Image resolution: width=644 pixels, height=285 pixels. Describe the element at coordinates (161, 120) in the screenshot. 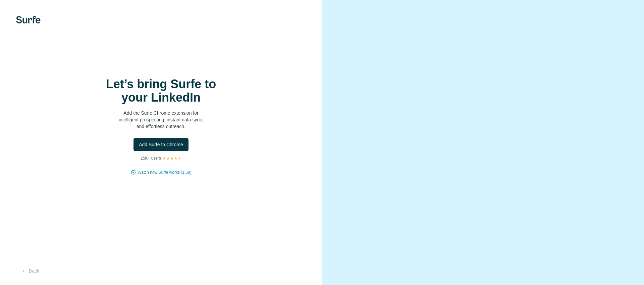

I see `p: Add the Surfe Chrome extension for intelligent prospecting, instant data sync, and effortless out...` at that location.